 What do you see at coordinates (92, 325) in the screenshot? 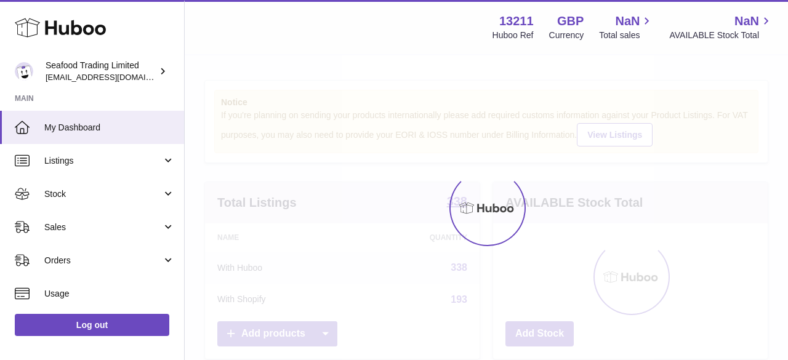
I see `a: Log out` at bounding box center [92, 325].